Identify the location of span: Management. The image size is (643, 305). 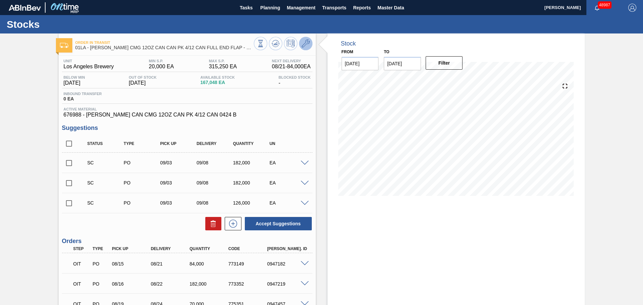
(301, 8).